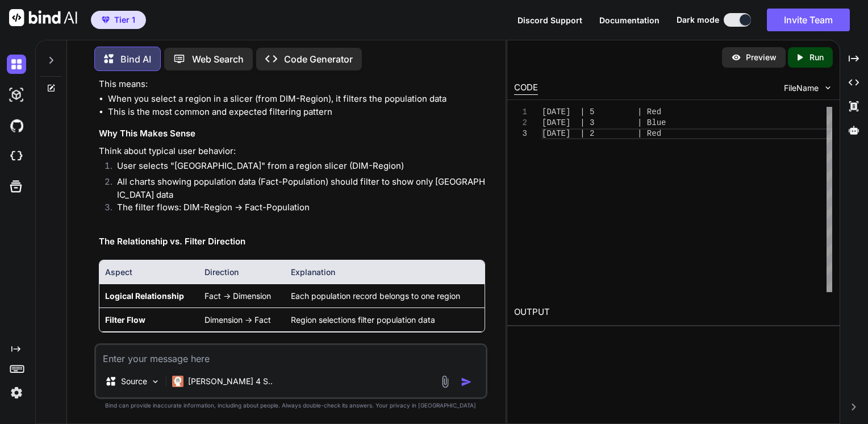 The width and height of the screenshot is (868, 424). I want to click on td: Each population record belongs to one region, so click(385, 295).